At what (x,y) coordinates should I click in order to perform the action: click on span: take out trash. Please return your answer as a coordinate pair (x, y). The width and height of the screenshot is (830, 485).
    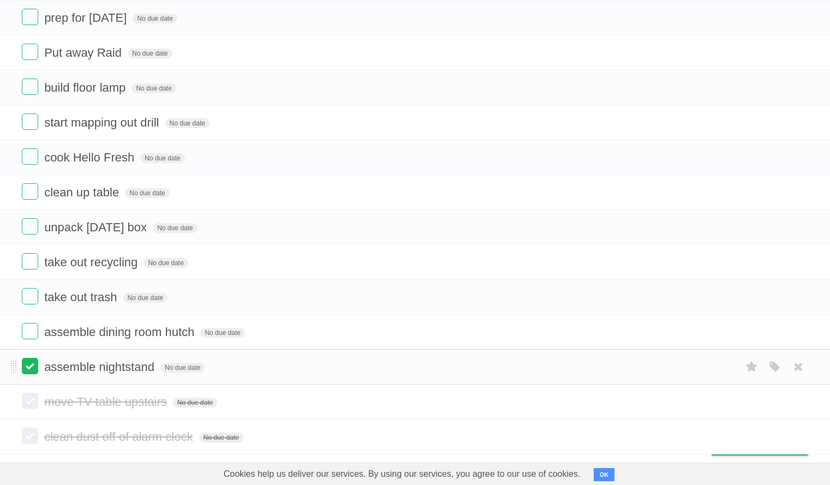
    Looking at the image, I should click on (82, 297).